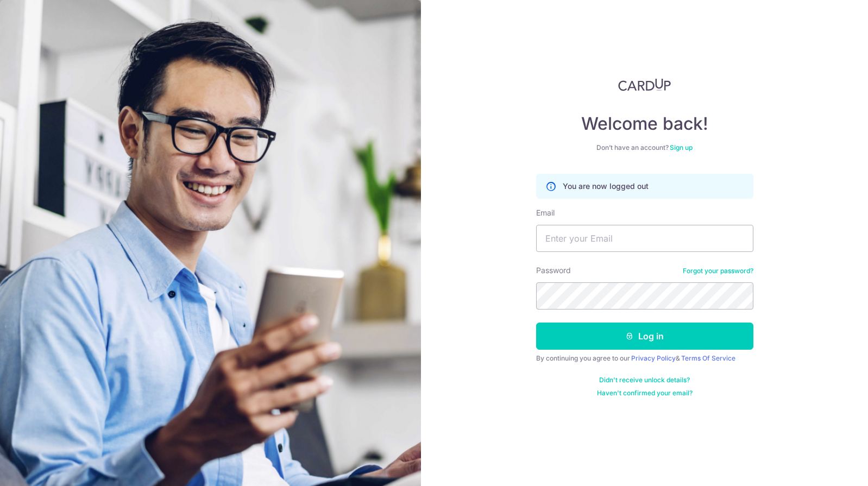 This screenshot has width=868, height=486. I want to click on a: Privacy Policy, so click(653, 358).